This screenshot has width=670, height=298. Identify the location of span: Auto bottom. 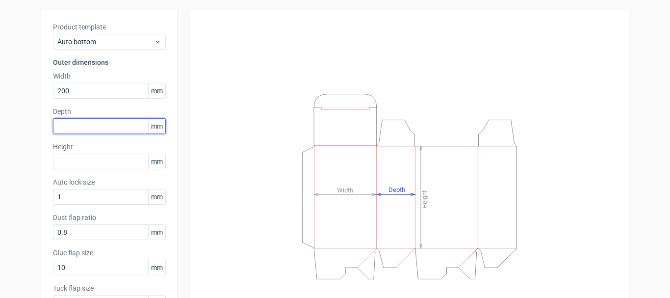
(106, 42).